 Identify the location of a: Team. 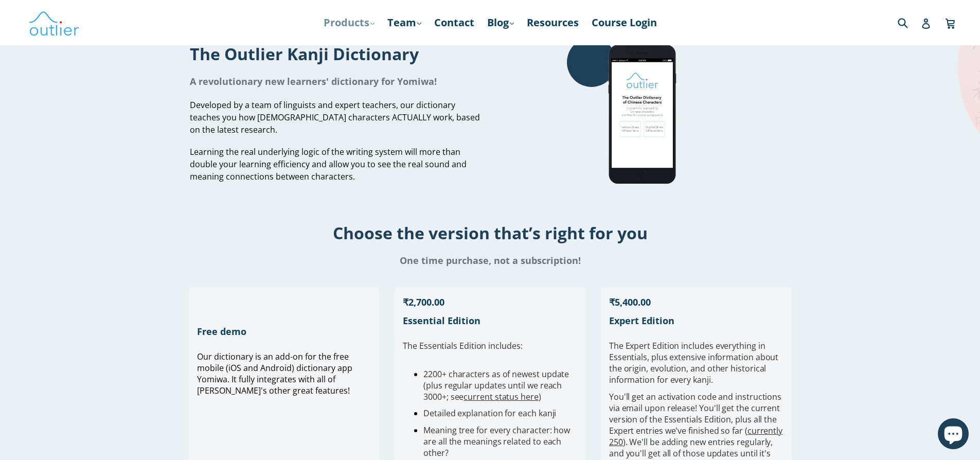
(405, 22).